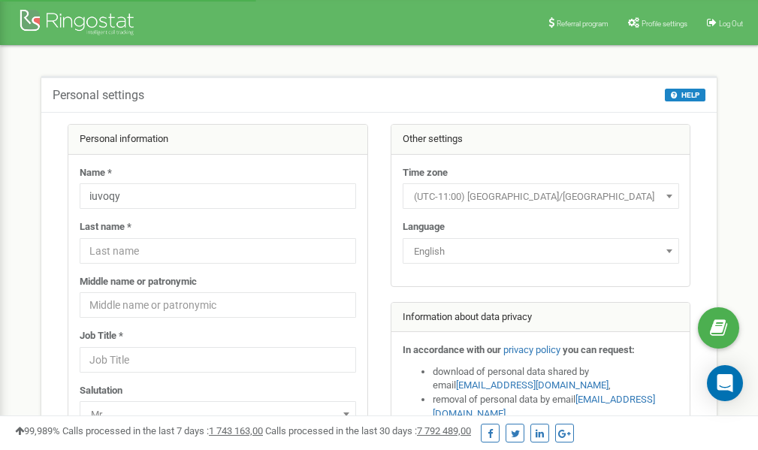 This screenshot has height=450, width=758. I want to click on div: Other settings, so click(541, 140).